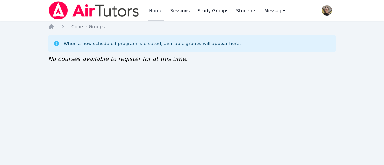  Describe the element at coordinates (88, 27) in the screenshot. I see `a: Course Groups` at that location.